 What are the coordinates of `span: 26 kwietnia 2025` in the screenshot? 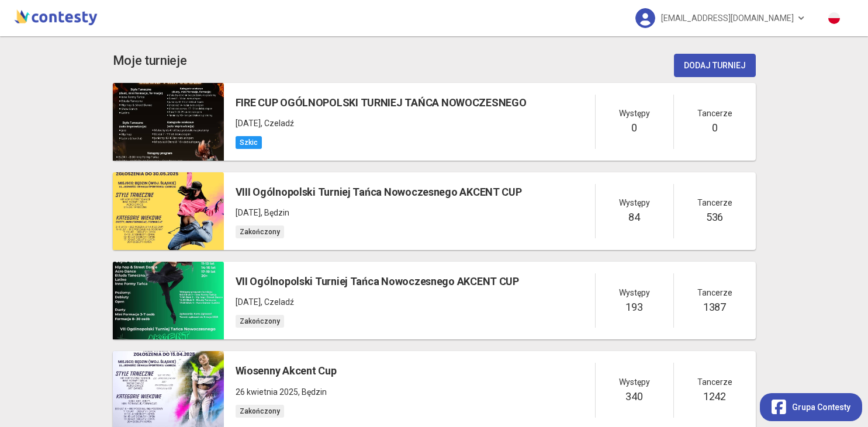 It's located at (267, 392).